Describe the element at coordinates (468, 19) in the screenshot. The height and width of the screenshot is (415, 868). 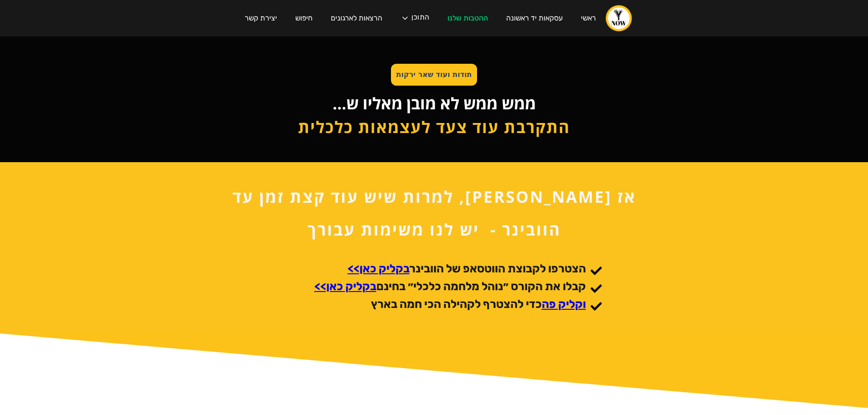
I see `a: ההטבות שלנו` at that location.